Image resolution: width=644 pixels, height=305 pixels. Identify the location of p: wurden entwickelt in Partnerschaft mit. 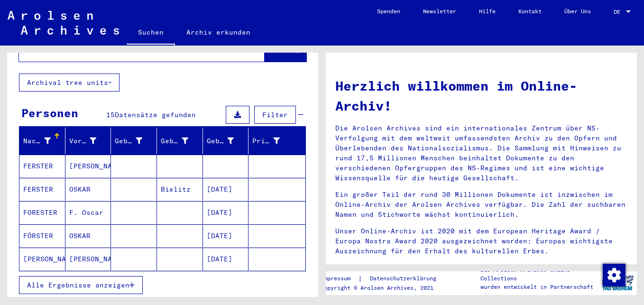
(539, 292).